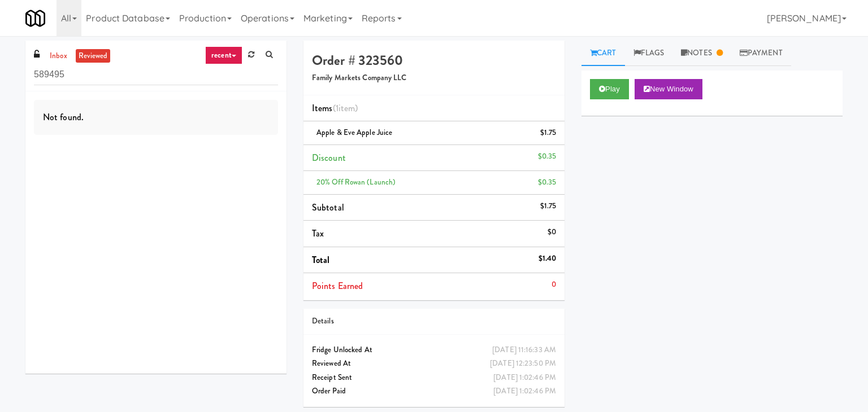  What do you see at coordinates (434, 60) in the screenshot?
I see `h4: Order # 323560` at bounding box center [434, 60].